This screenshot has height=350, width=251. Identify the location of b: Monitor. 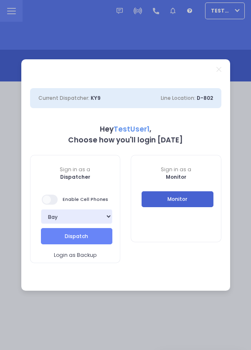
(176, 177).